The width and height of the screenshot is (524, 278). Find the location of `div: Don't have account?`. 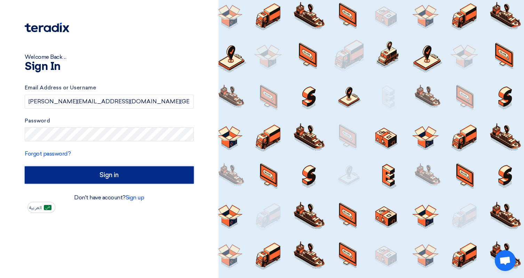

div: Don't have account? is located at coordinates (109, 198).